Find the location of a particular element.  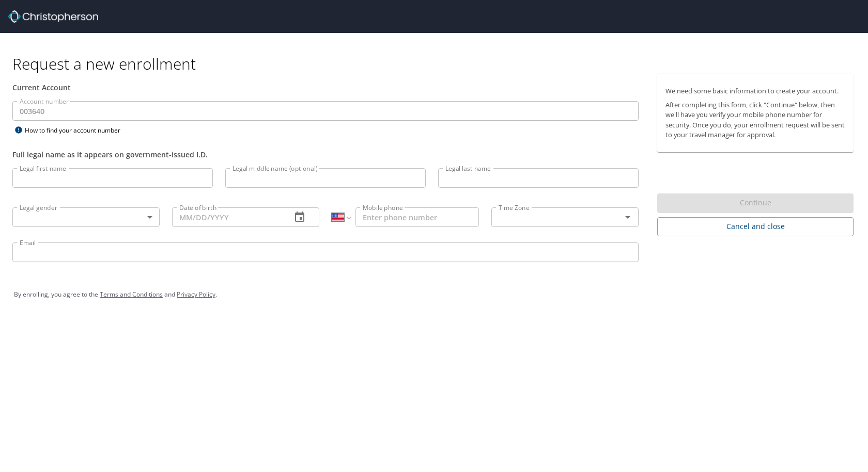

img: cbt logo is located at coordinates (53, 16).